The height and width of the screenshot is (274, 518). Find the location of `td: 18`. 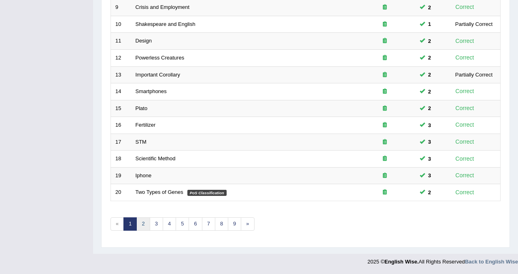

td: 18 is located at coordinates (121, 159).